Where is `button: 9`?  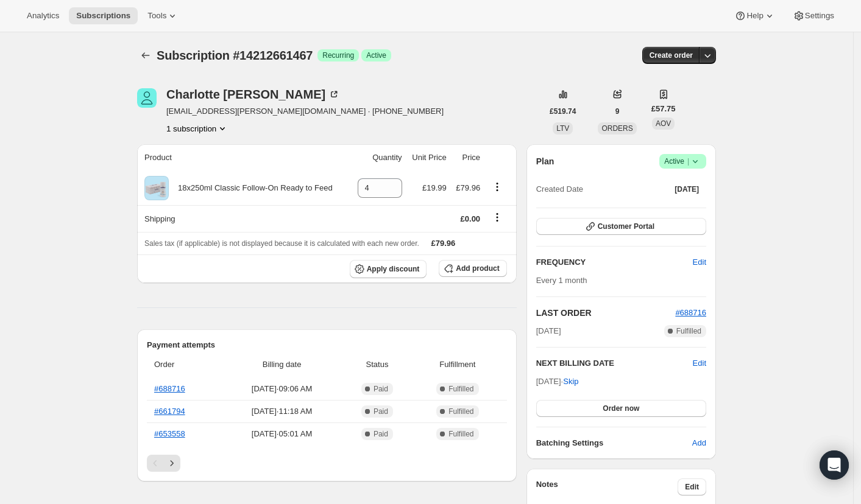
button: 9 is located at coordinates (617, 112).